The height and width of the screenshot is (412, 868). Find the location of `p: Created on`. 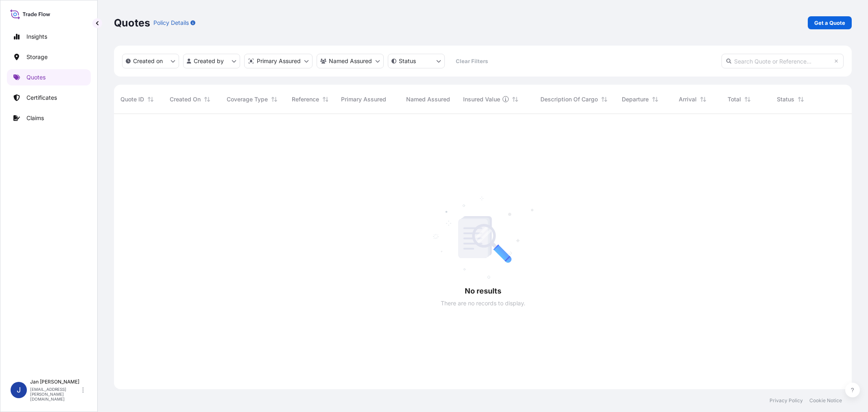

p: Created on is located at coordinates (148, 61).